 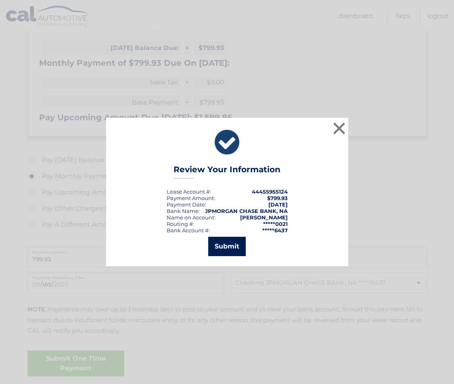 I want to click on div: Name on Account:, so click(x=191, y=218).